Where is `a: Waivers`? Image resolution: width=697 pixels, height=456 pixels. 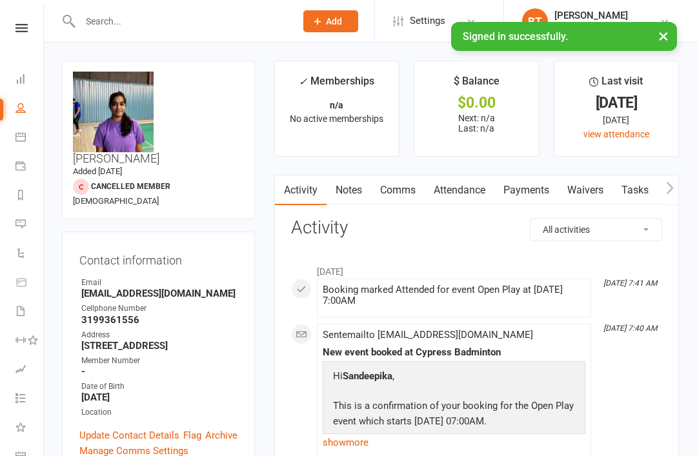 a: Waivers is located at coordinates (586, 190).